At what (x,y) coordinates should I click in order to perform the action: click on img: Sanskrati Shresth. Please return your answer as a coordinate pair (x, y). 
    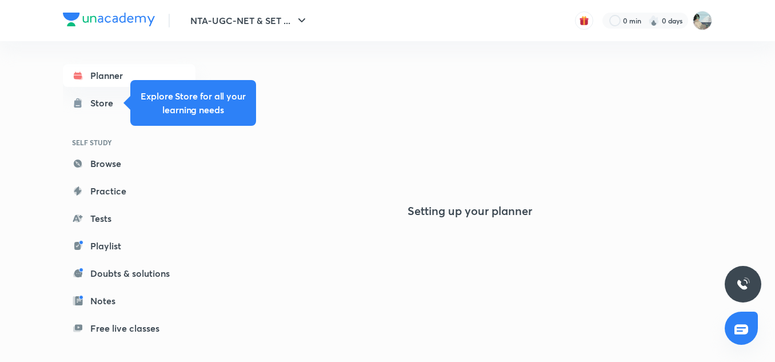
    Looking at the image, I should click on (702, 21).